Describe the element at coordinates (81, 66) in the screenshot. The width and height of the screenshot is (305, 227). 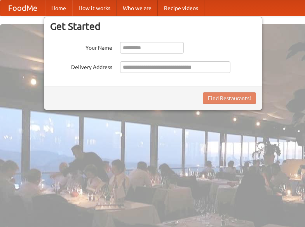
I see `label: Delivery Address` at that location.